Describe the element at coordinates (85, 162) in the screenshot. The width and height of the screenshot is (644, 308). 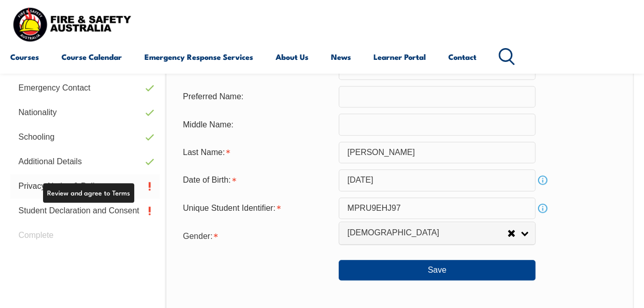
I see `a: Additional Details` at that location.